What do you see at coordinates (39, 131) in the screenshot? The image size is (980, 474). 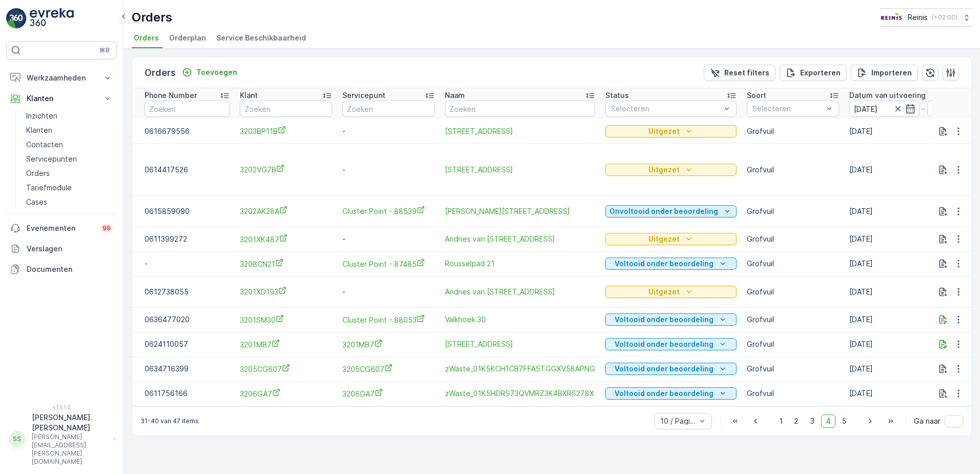 I see `p: Klanten` at bounding box center [39, 131].